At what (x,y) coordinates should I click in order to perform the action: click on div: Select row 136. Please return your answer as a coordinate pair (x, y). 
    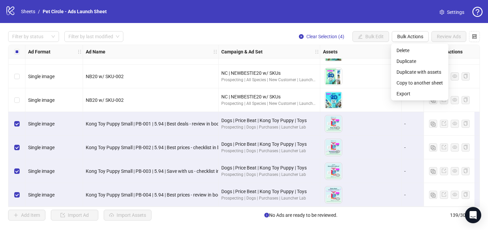
    Looking at the image, I should click on (17, 124).